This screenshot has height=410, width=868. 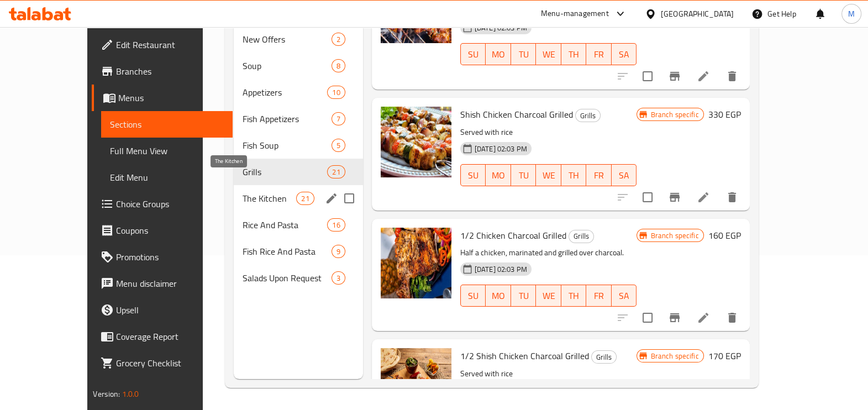 I want to click on span: Salads Upon Request, so click(x=287, y=278).